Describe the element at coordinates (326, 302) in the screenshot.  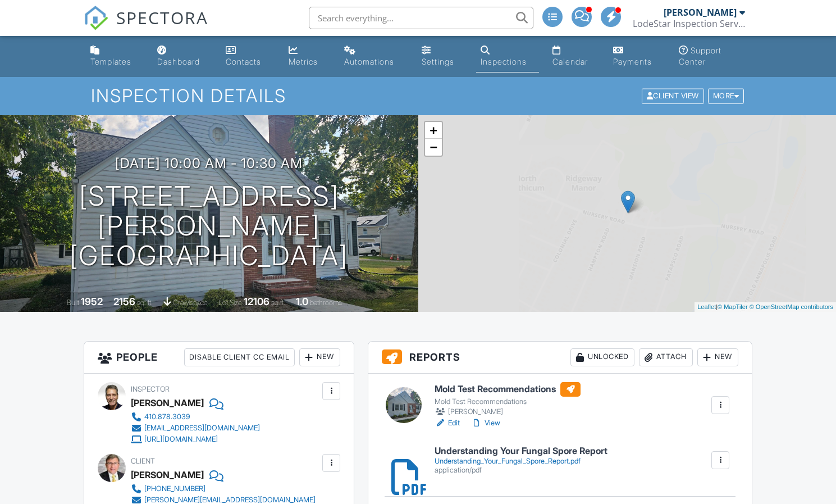
I see `span: bathrooms` at that location.